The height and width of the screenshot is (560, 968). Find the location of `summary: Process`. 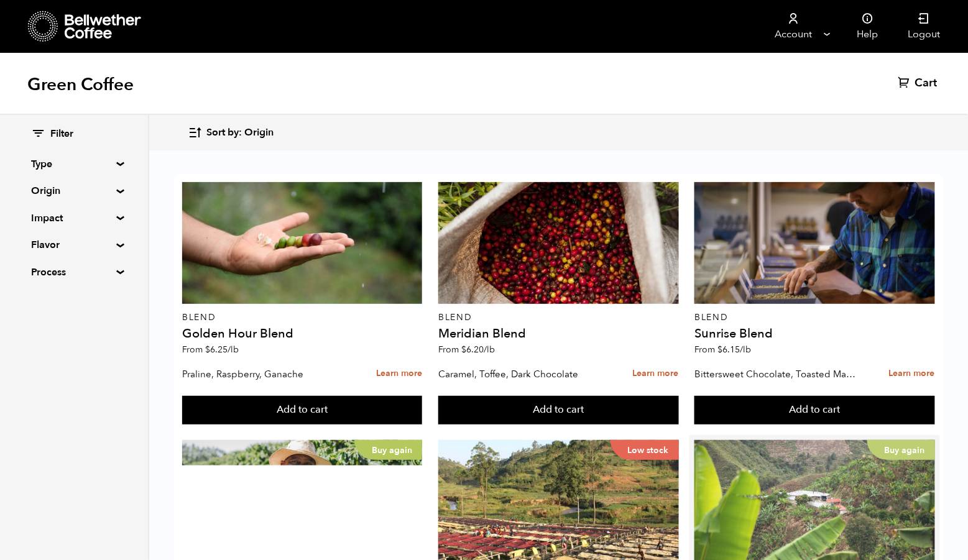

summary: Process is located at coordinates (74, 272).